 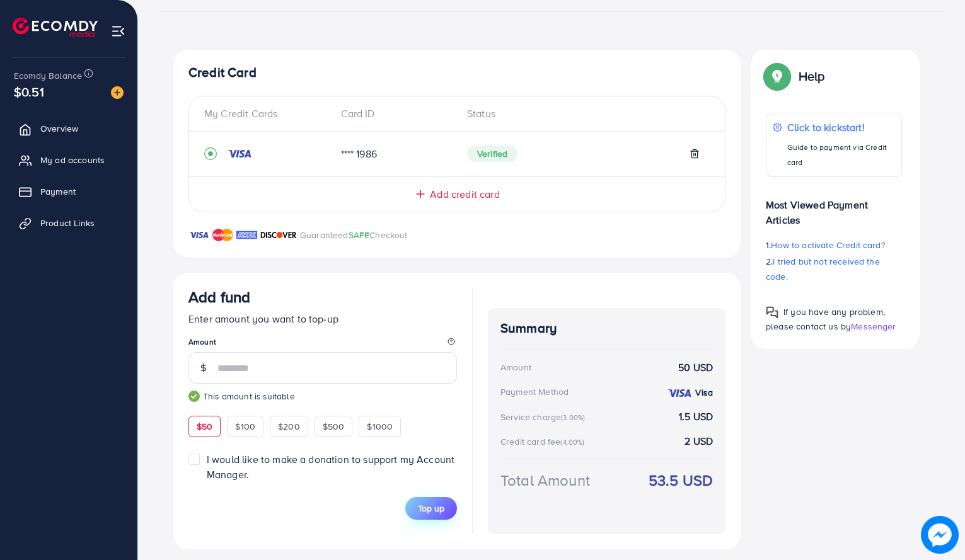 What do you see at coordinates (544, 417) in the screenshot?
I see `div: Service charge` at bounding box center [544, 417].